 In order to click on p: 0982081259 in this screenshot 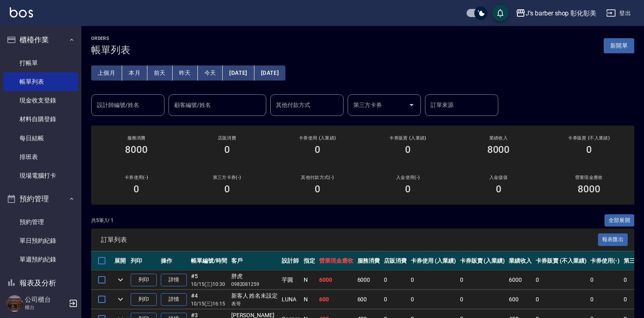, I will do `click(255, 284)`.